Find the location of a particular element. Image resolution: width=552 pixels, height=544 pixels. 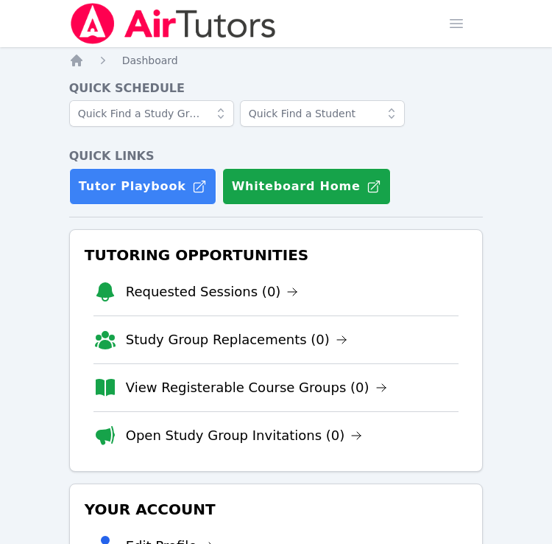

input: Quick Find a Student is located at coordinates (323, 113).